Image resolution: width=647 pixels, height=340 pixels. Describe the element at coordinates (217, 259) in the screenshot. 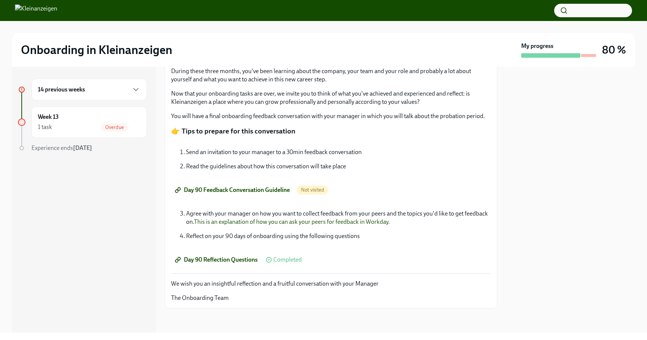

I see `span: Day 90 Reflection Questions` at that location.